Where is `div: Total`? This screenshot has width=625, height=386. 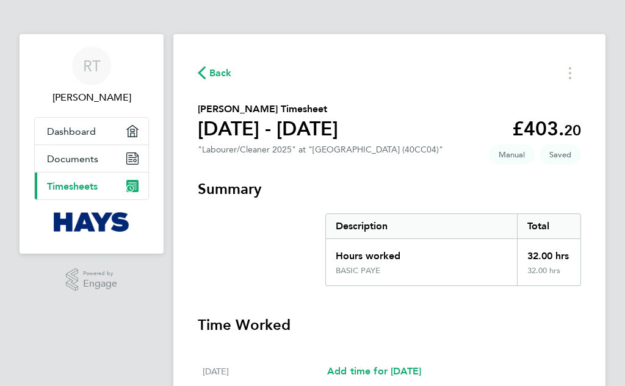 div: Total is located at coordinates (549, 226).